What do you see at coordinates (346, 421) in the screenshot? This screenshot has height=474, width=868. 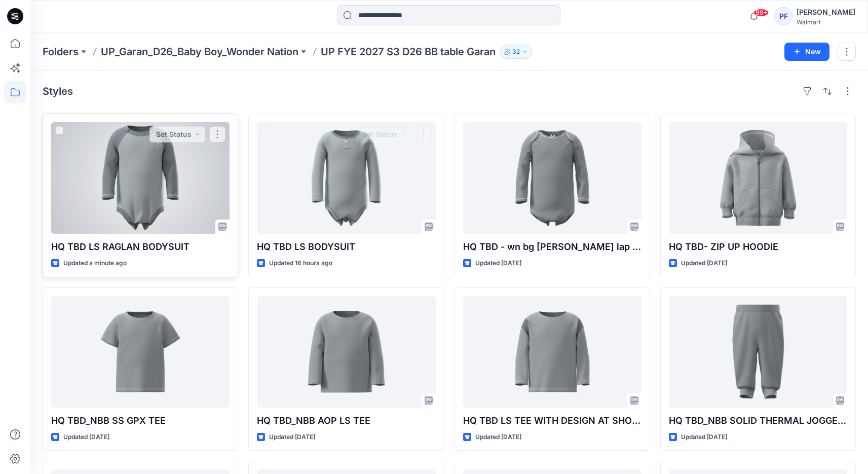 I see `p: HQ TBD_NBB AOP LS TEE` at bounding box center [346, 421].